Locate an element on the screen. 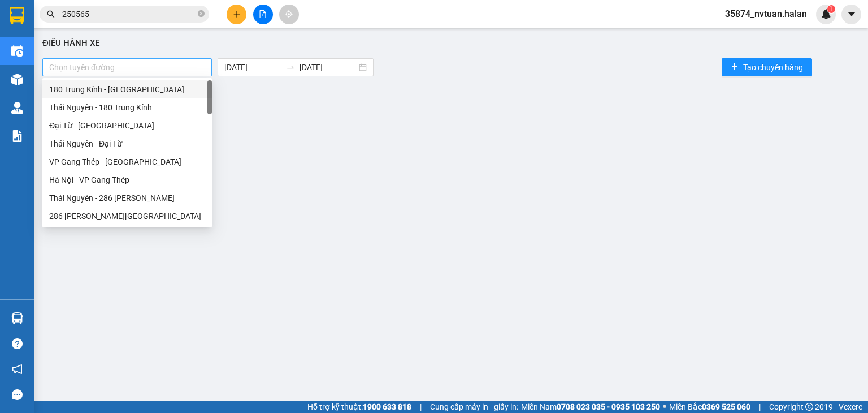 Image resolution: width=868 pixels, height=413 pixels. span: 35874_nvtuan.halan is located at coordinates (765, 13).